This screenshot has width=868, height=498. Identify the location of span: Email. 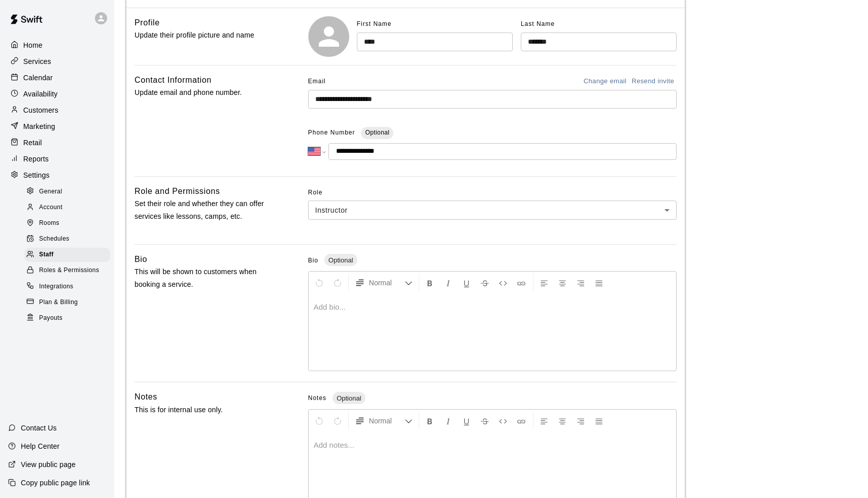
(317, 81).